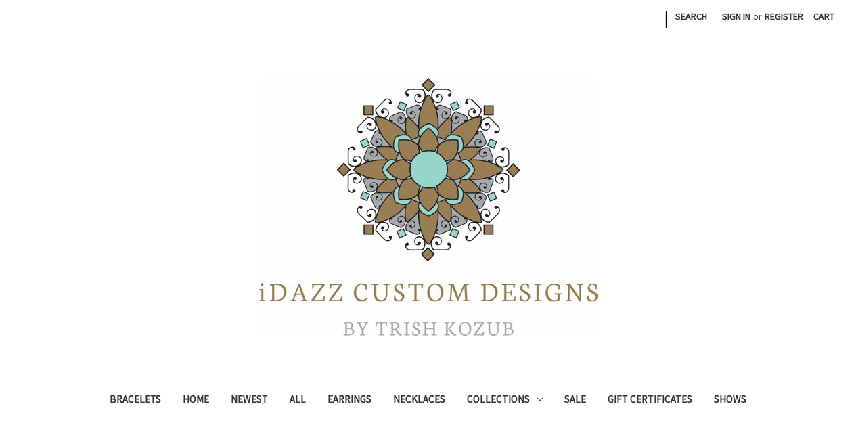  I want to click on img: iDazz Custom Designs, so click(429, 206).